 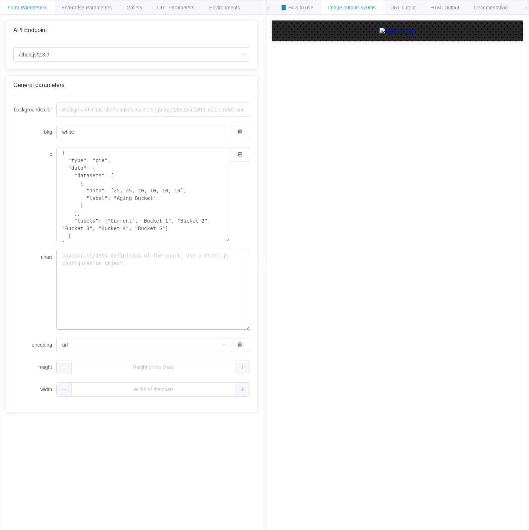 I want to click on span: Enterprise Parameters, so click(x=87, y=8).